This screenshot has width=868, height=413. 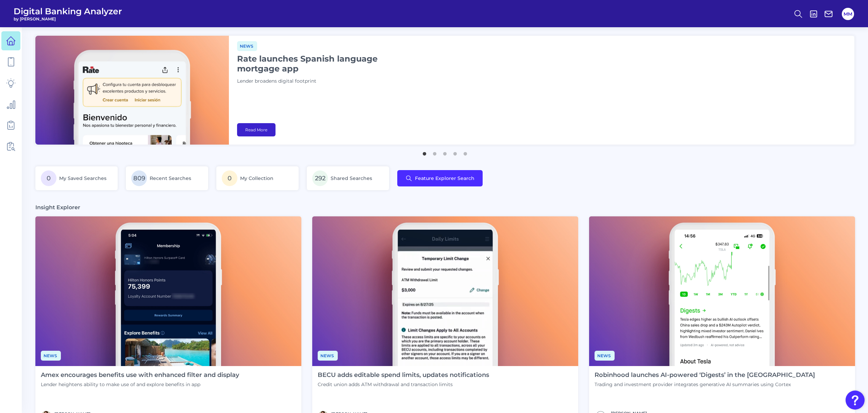 I want to click on span: Digital Banking Analyzer, so click(x=68, y=11).